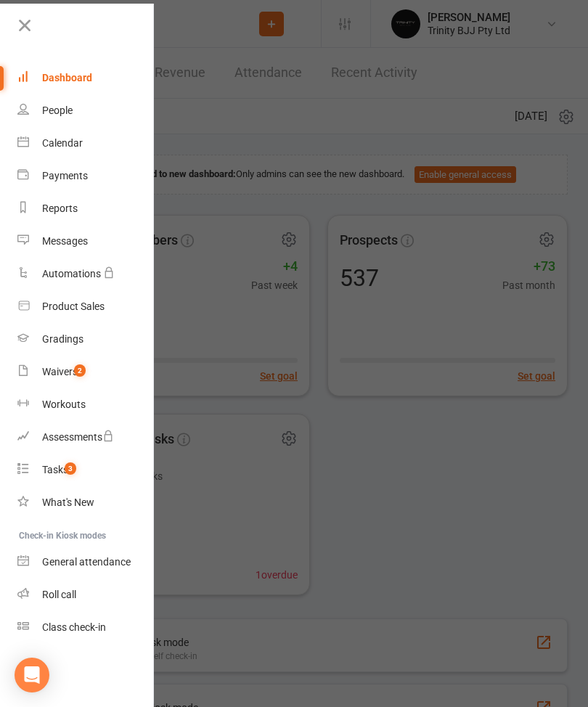 The width and height of the screenshot is (588, 707). I want to click on div: Reports, so click(60, 208).